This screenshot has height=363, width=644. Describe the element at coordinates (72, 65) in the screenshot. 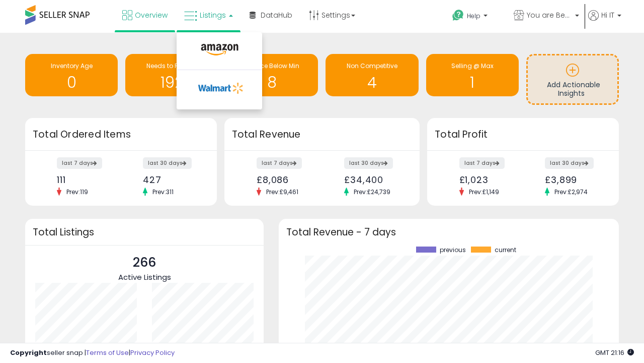

I see `span: Inventory Age` at that location.